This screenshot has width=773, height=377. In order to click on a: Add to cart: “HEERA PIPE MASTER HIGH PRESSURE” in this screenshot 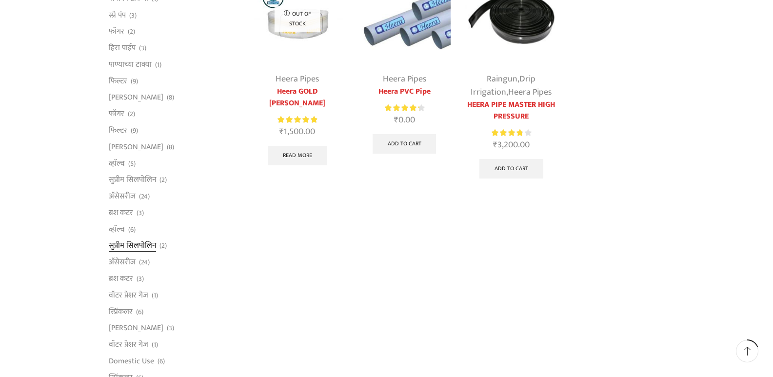, I will do `click(511, 169)`.